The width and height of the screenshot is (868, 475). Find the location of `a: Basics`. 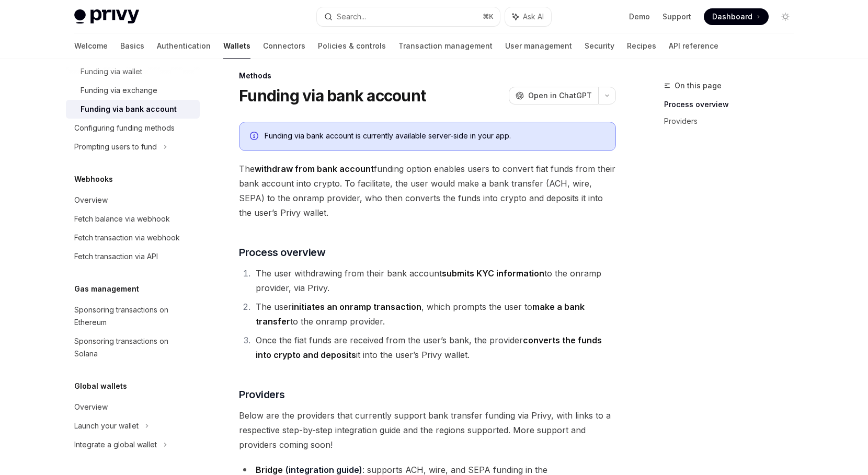

a: Basics is located at coordinates (132, 46).